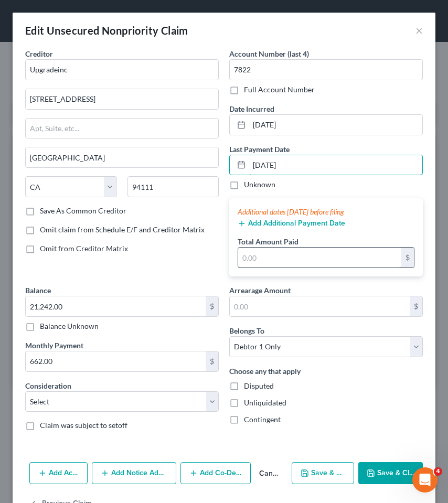 This screenshot has width=448, height=503. Describe the element at coordinates (134, 473) in the screenshot. I see `button: Add Notice Address` at that location.